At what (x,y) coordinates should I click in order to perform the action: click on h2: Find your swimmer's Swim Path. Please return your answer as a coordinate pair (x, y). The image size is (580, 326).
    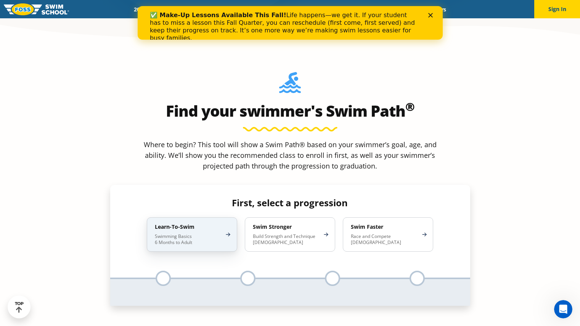
    Looking at the image, I should click on (290, 111).